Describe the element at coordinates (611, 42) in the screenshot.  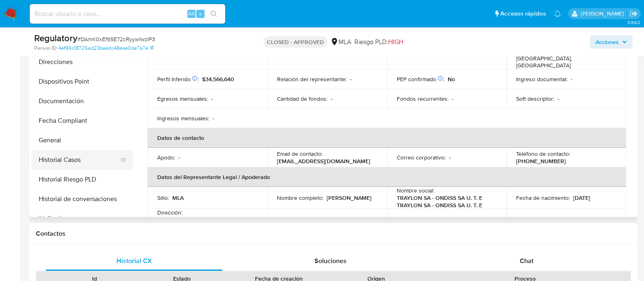
I see `button: Acciones` at that location.